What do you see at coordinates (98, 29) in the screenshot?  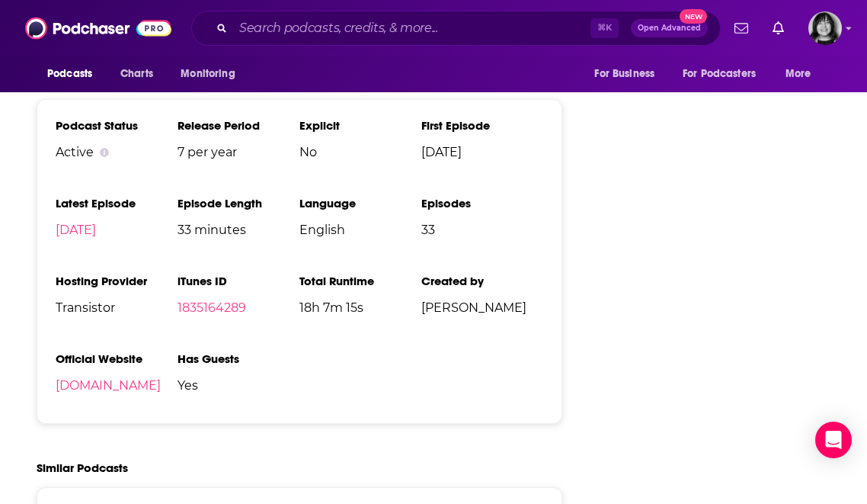 I see `a: Podchaser - Follow, Share and Rate Podcasts` at bounding box center [98, 29].